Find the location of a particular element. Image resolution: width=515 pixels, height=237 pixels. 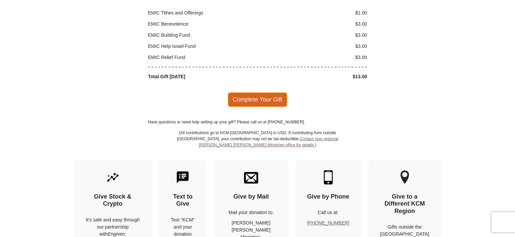

div: EMIC Help Israel Fund is located at coordinates (201, 46).